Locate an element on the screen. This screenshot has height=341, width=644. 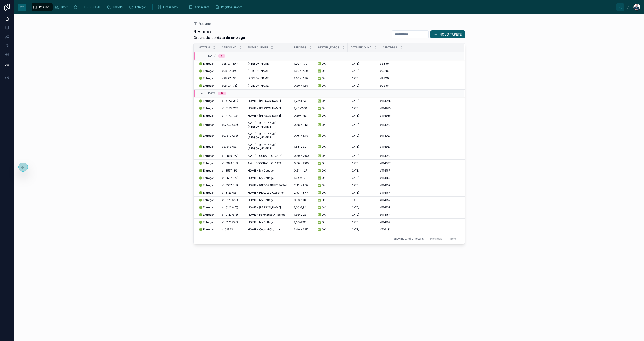
a: #113123 (3/5) is located at coordinates (232, 222).